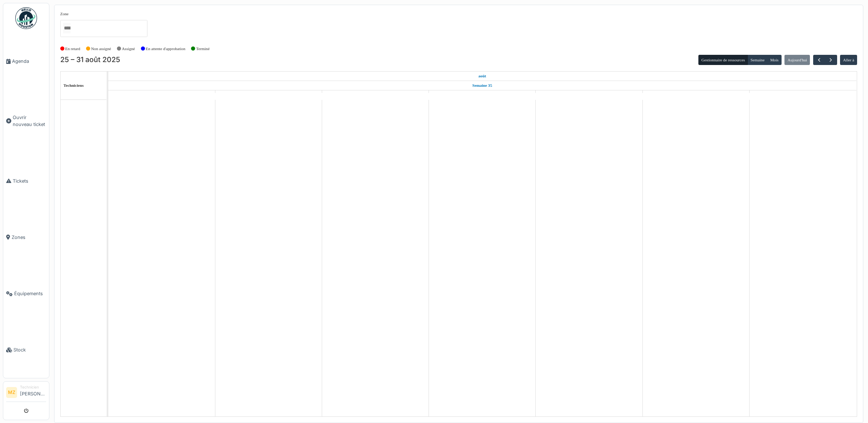 This screenshot has height=423, width=868. Describe the element at coordinates (33, 388) in the screenshot. I see `div: Technicien` at that location.